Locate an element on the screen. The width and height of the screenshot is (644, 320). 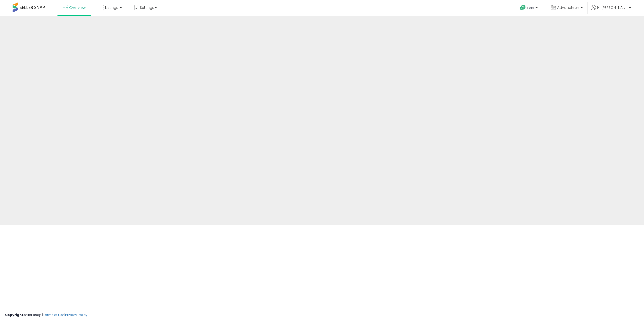
span: Advanctech is located at coordinates (568, 7).